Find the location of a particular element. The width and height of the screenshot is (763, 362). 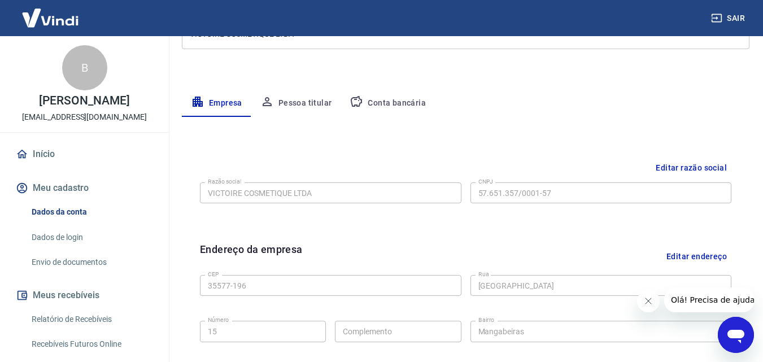

button: Meu cadastro is located at coordinates (84, 188).